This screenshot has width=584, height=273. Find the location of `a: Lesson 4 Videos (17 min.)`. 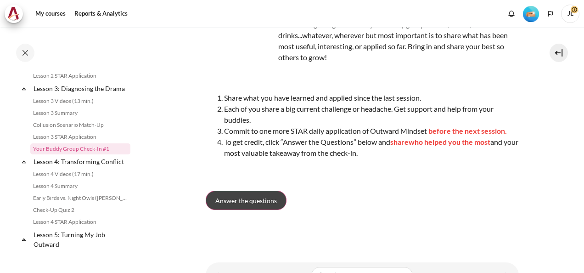

a: Lesson 4 Videos (17 min.) is located at coordinates (80, 174).